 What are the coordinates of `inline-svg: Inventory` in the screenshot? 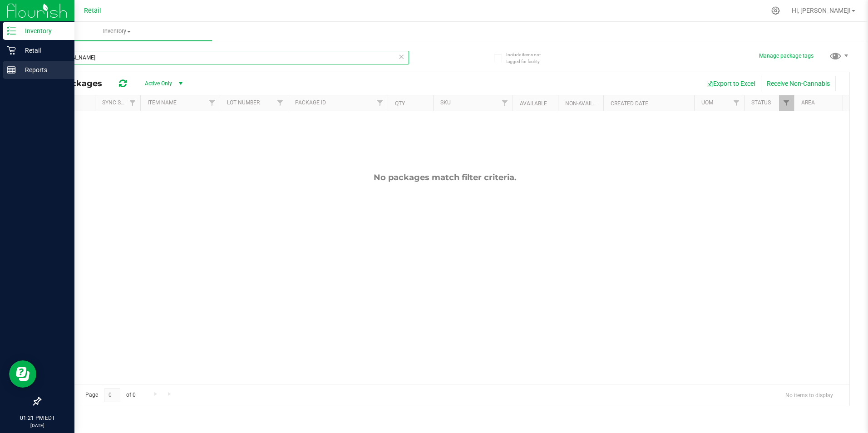 It's located at (11, 31).